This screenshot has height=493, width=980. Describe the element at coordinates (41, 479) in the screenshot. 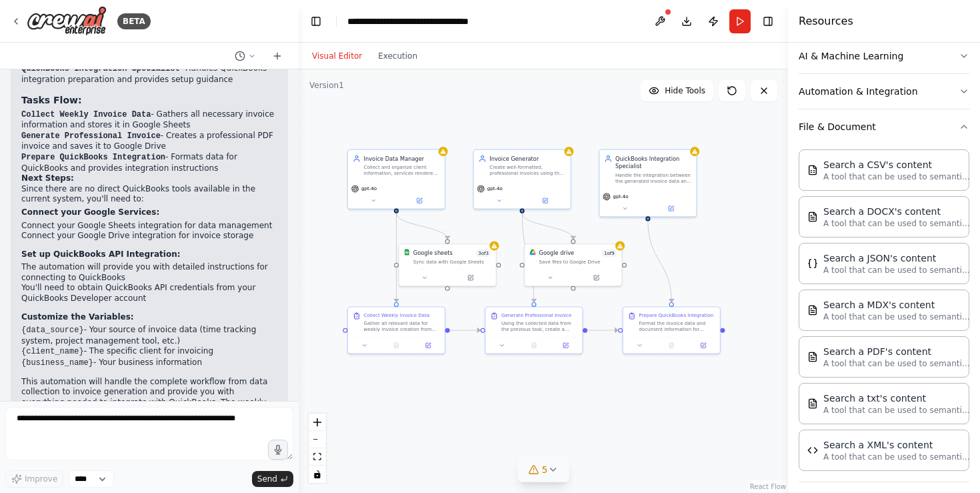

I see `span: Improve` at that location.